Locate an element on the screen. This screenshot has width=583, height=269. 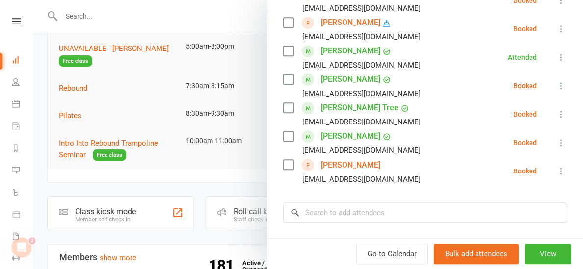
button: View is located at coordinates (548, 254).